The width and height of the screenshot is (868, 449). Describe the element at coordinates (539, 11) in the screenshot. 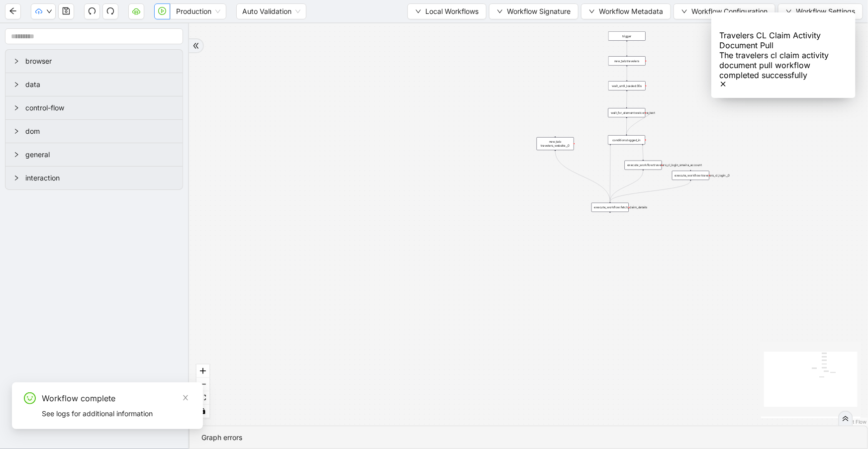

I see `span: Workflow Signature` at that location.